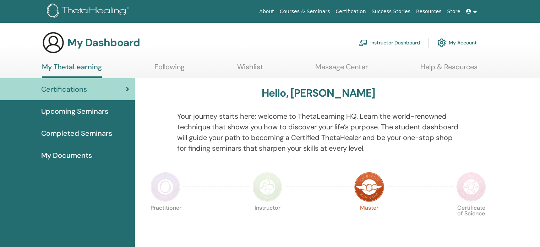 The width and height of the screenshot is (540, 247). I want to click on span: Certifications, so click(64, 89).